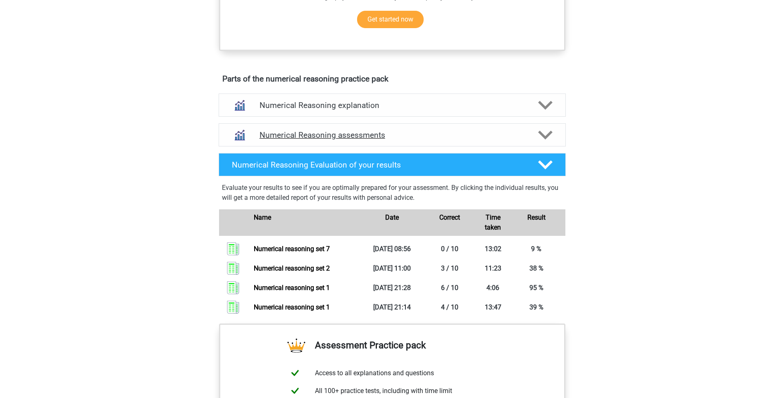 This screenshot has width=784, height=398. I want to click on a: Numerical Reasoning Evaluation of your results, so click(392, 165).